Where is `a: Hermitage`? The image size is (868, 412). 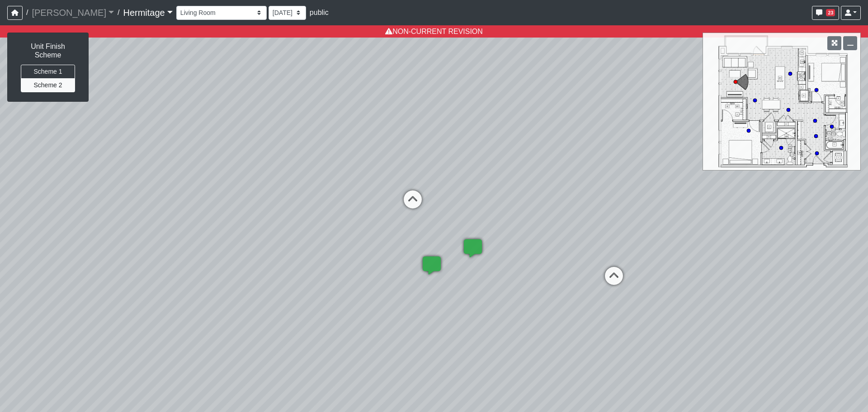
a: Hermitage is located at coordinates (148, 13).